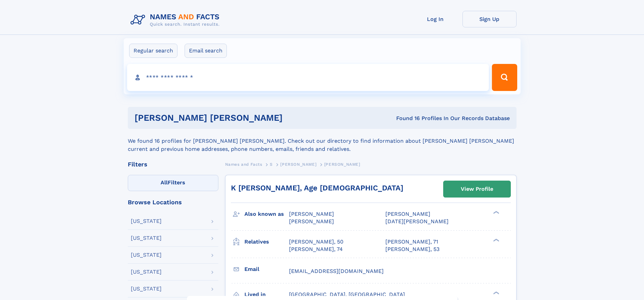  Describe the element at coordinates (505, 78) in the screenshot. I see `button: Search Button` at that location.